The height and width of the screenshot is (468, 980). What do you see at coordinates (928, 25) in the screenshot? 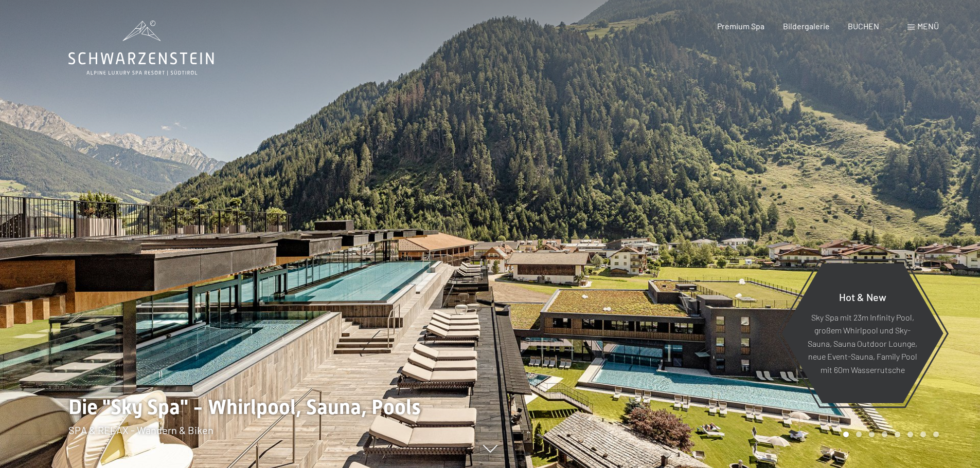
I see `span: Menü` at bounding box center [928, 25].